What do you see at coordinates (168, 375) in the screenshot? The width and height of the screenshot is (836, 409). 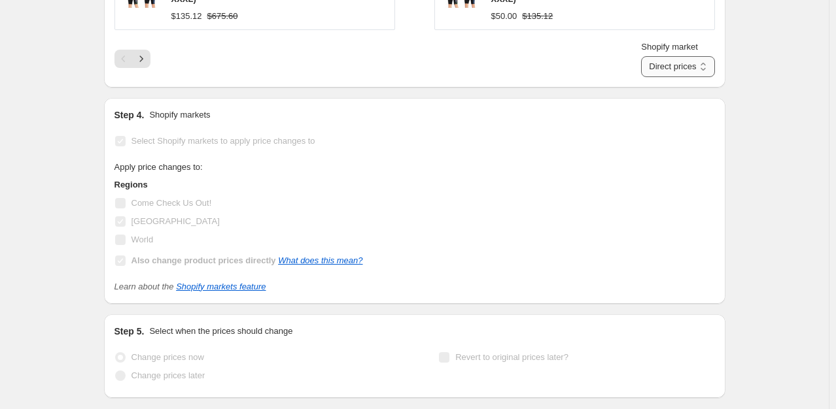 I see `span: Change prices later` at bounding box center [168, 375].